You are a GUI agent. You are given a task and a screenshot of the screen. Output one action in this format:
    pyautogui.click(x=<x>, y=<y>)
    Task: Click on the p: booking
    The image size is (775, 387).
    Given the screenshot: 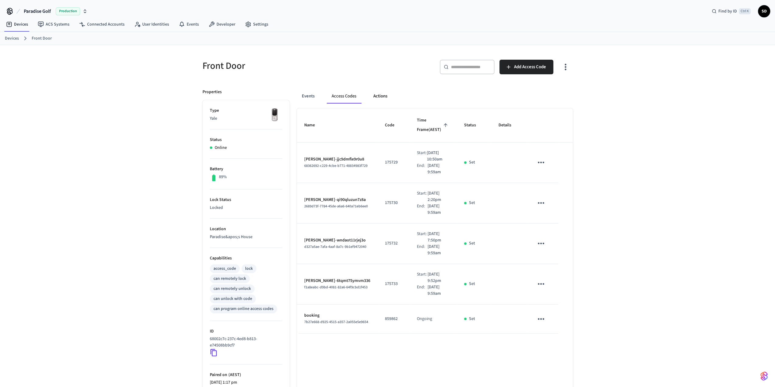 What is the action you would take?
    pyautogui.click(x=337, y=316)
    